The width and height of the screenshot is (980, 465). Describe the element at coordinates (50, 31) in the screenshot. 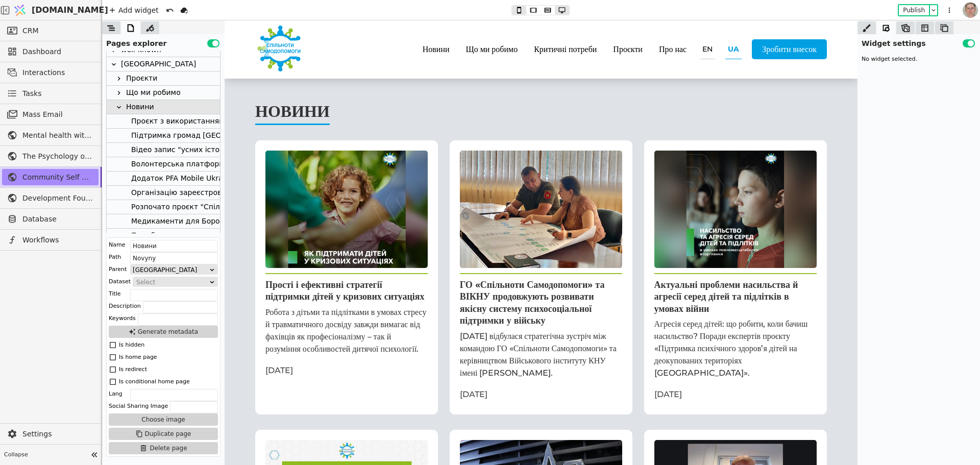

I see `a: CRM` at that location.